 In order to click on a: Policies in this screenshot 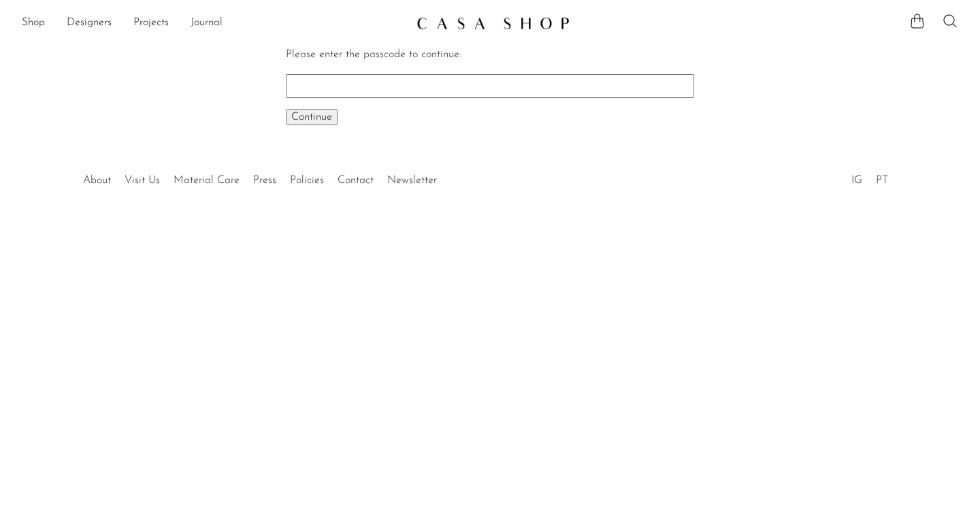, I will do `click(307, 180)`.